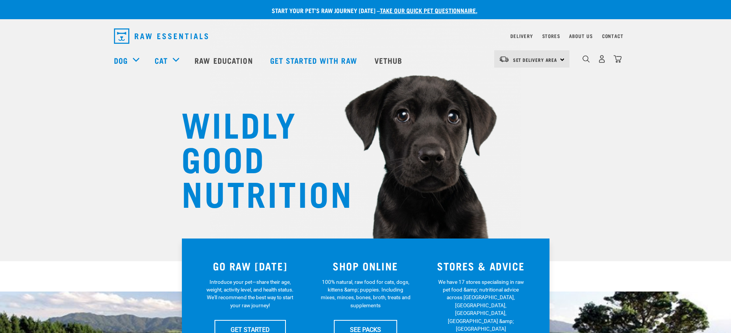  What do you see at coordinates (315, 60) in the screenshot?
I see `a: Get started with Raw` at bounding box center [315, 60].